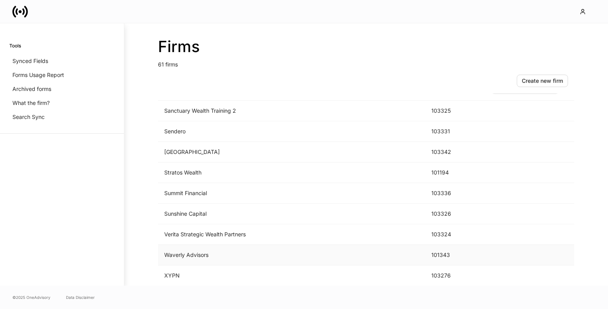 The width and height of the screenshot is (608, 309). What do you see at coordinates (455, 152) in the screenshot?
I see `td: 103342` at bounding box center [455, 152].